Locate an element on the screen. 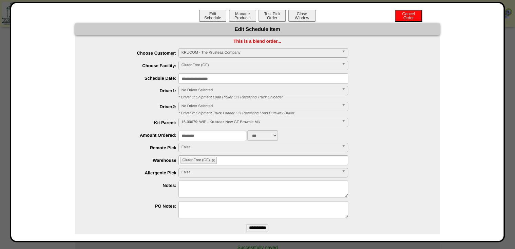 The image size is (515, 249). span: 15-00679: WIP - Krusteaz New GF Brownie Mix is located at coordinates (260, 122).